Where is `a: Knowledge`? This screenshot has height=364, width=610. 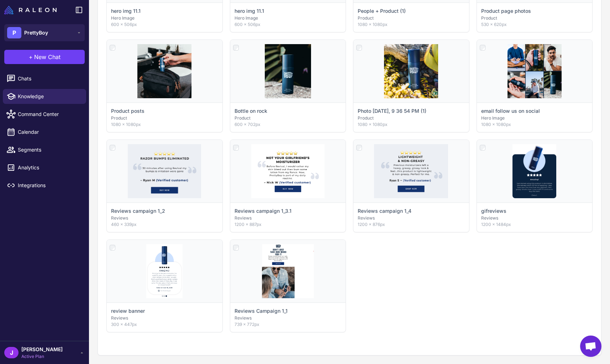
a: Knowledge is located at coordinates (44, 96).